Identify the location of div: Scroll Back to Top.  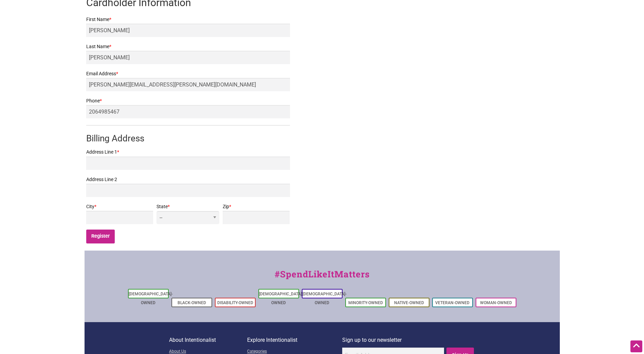
(636, 346).